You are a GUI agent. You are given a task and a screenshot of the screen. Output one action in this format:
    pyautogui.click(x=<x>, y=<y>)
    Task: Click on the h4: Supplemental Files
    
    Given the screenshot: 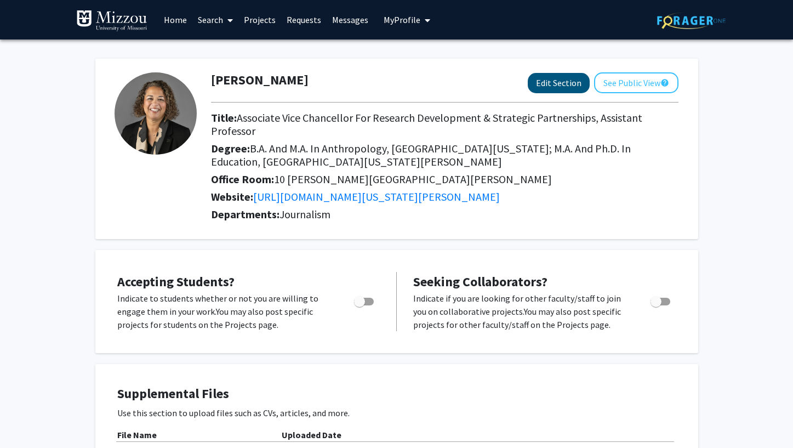 What is the action you would take?
    pyautogui.click(x=397, y=394)
    